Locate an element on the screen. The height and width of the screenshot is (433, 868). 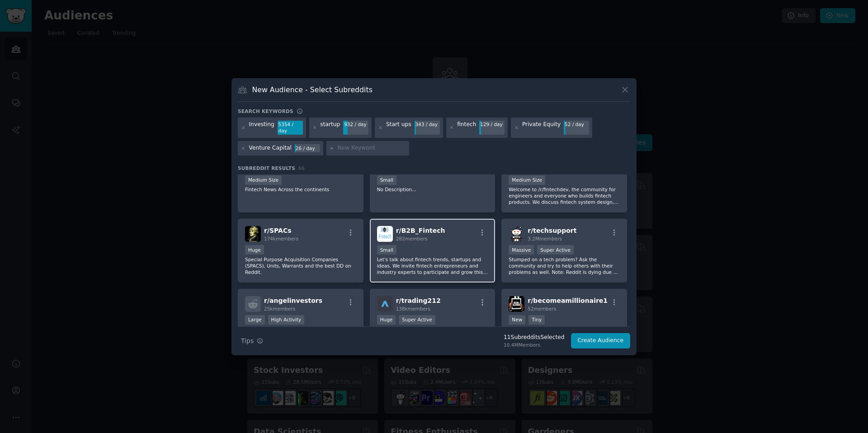
span: 3.2M members is located at coordinates (545, 239).